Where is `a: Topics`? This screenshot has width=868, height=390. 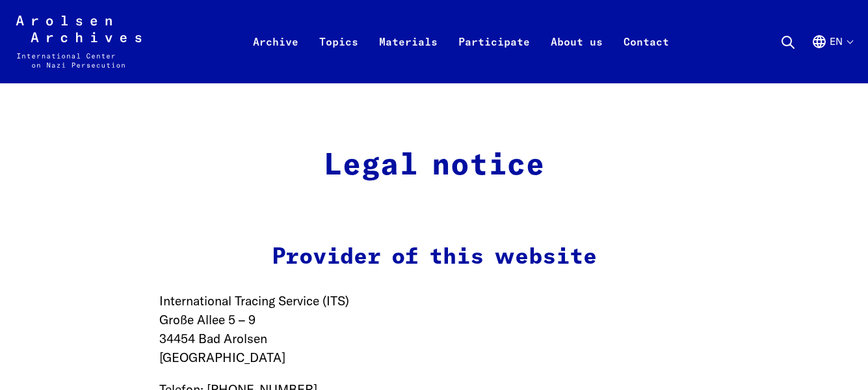
a: Topics is located at coordinates (339, 57).